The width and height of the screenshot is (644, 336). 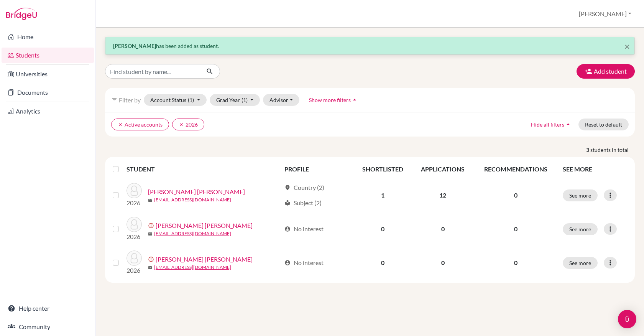 What do you see at coordinates (47, 111) in the screenshot?
I see `a: Analytics` at bounding box center [47, 111].